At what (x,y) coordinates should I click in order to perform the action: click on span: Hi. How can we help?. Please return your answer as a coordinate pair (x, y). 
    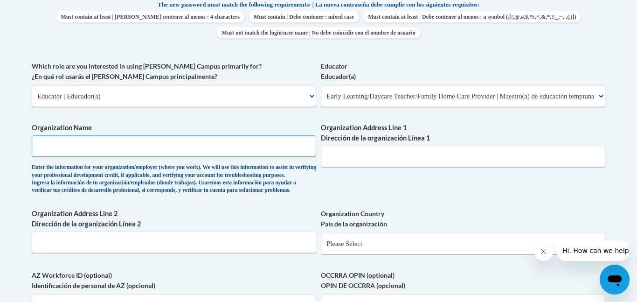
    Looking at the image, I should click on (41, 10).